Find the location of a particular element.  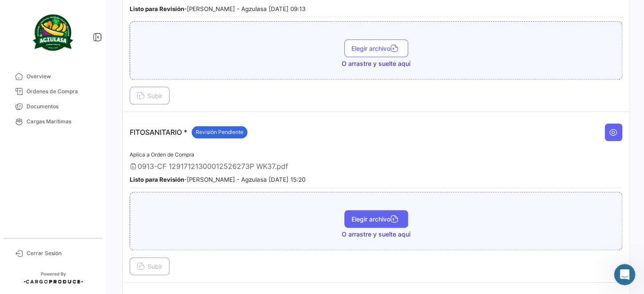

button: Selector de emoji is located at coordinates (17, 230).